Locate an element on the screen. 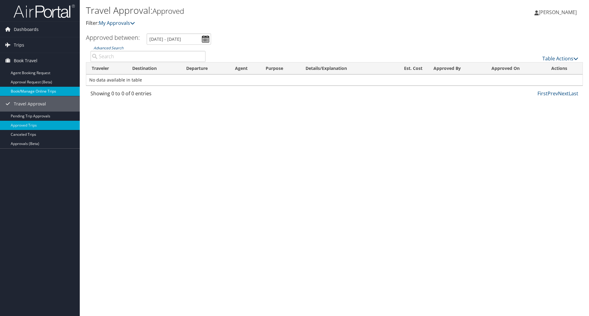 This screenshot has height=316, width=589. a: First is located at coordinates (542, 94).